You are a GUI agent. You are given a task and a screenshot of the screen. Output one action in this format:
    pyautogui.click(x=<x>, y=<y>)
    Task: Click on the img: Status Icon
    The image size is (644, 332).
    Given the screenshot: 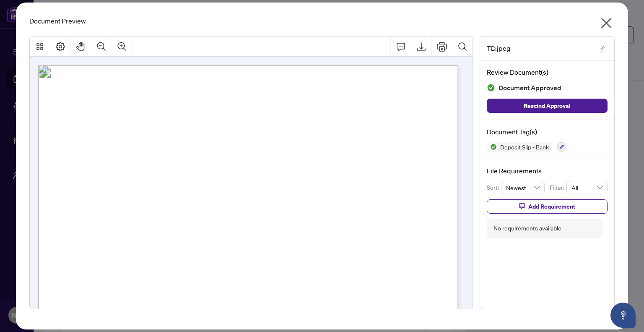 What is the action you would take?
    pyautogui.click(x=492, y=147)
    